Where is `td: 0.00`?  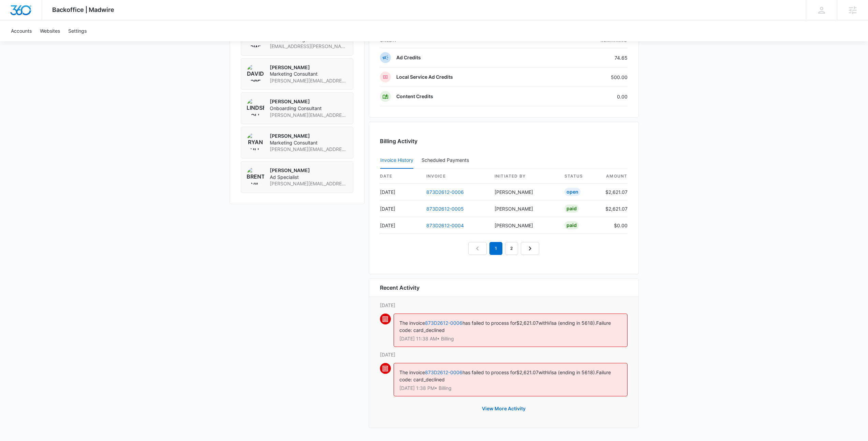 td: 0.00 is located at coordinates (591, 97).